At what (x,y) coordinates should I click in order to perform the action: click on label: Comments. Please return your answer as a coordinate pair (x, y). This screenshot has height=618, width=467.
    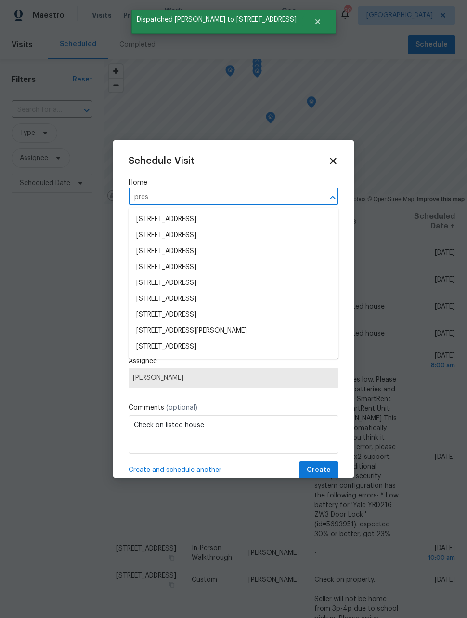
    Looking at the image, I should click on (234, 408).